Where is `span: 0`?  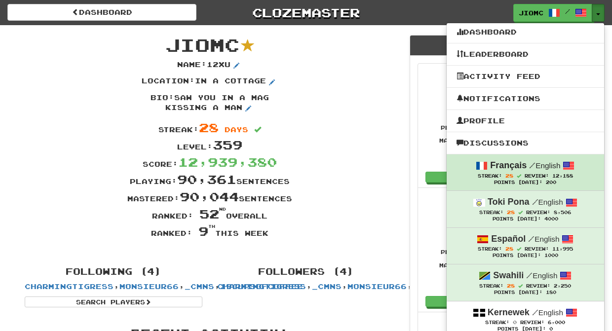
span: 0 is located at coordinates (515, 322).